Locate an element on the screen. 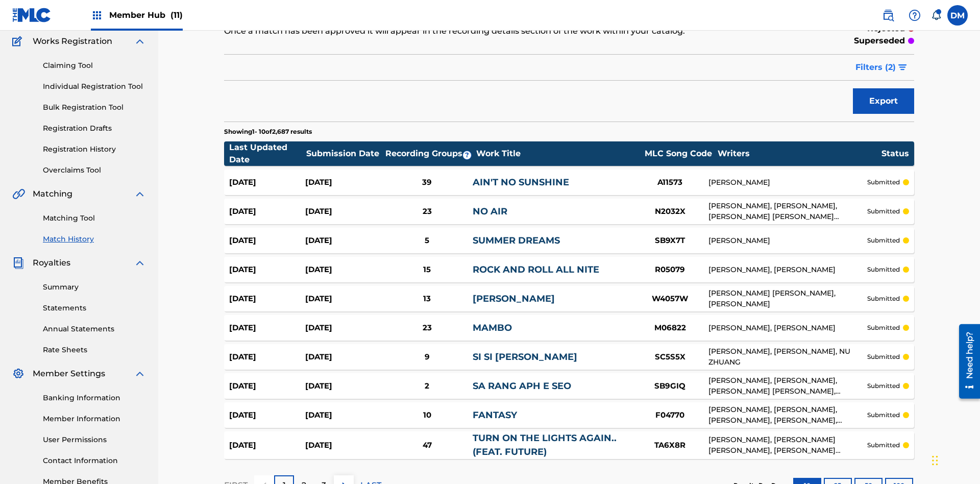 This screenshot has width=980, height=484. a: SA RANG APH E SEO is located at coordinates (522, 386).